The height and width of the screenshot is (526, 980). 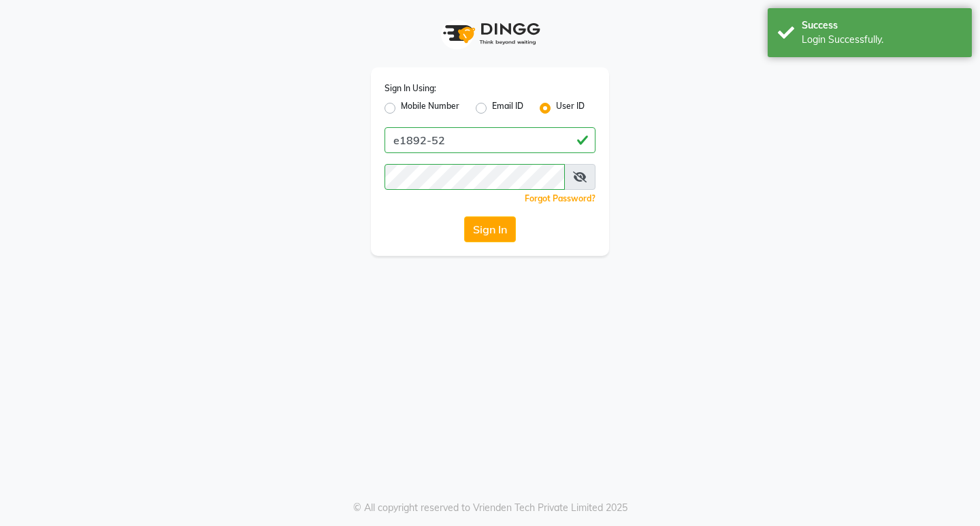 What do you see at coordinates (411, 88) in the screenshot?
I see `label: Sign In Using:` at bounding box center [411, 88].